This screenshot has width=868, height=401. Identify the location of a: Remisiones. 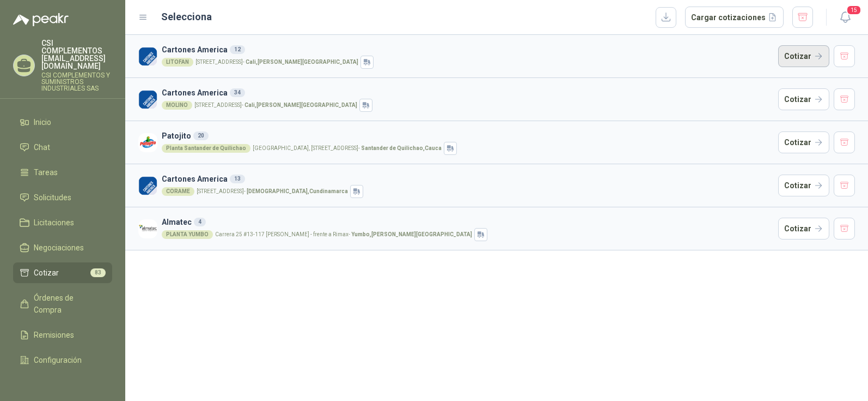
(63, 335).